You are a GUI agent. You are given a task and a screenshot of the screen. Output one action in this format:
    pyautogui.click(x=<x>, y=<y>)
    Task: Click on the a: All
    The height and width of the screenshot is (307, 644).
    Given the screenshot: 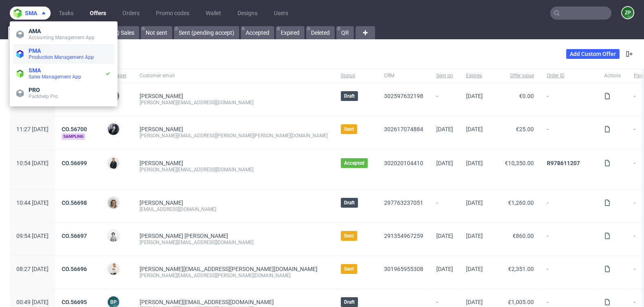 What is the action you would take?
    pyautogui.click(x=20, y=33)
    